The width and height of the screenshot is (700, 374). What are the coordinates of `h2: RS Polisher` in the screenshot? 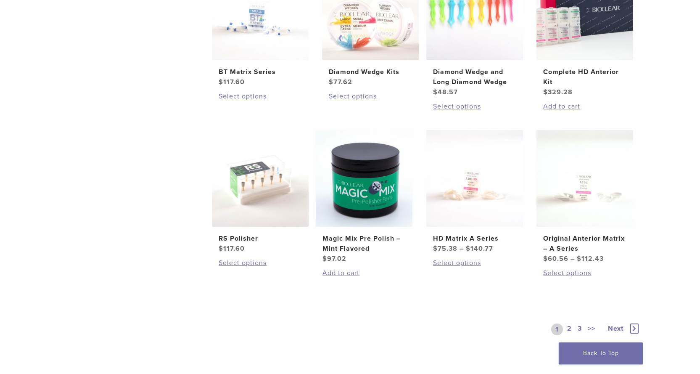 It's located at (260, 239).